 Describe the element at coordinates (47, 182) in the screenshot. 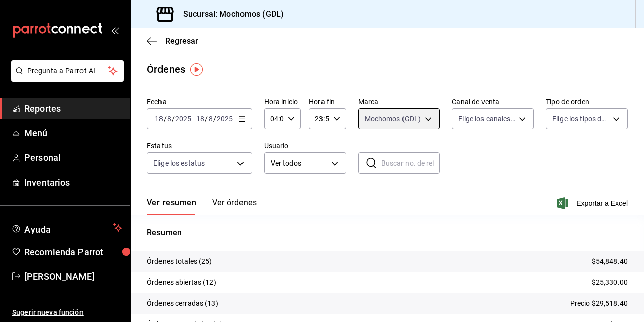

I see `font: Inventarios` at that location.